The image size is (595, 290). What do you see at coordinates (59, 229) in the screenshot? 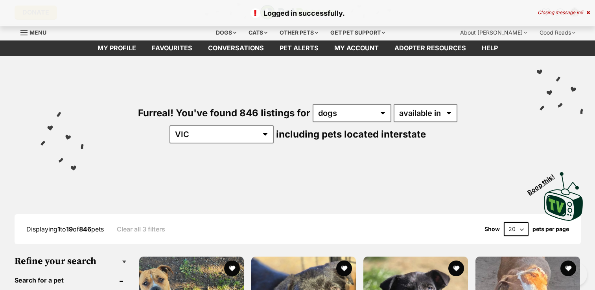
I see `strong: 1` at bounding box center [59, 229].